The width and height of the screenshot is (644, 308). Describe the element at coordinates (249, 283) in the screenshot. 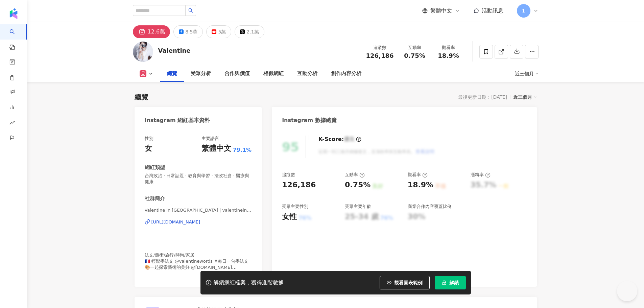

I see `div: 解鎖網紅檔案，獲得進階數據` at that location.